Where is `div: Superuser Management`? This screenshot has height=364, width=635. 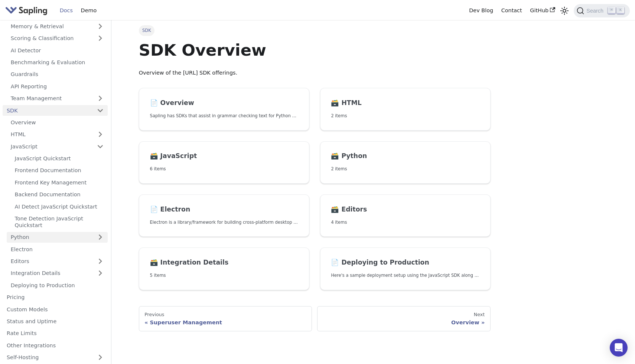 div: Superuser Management is located at coordinates (225, 323).